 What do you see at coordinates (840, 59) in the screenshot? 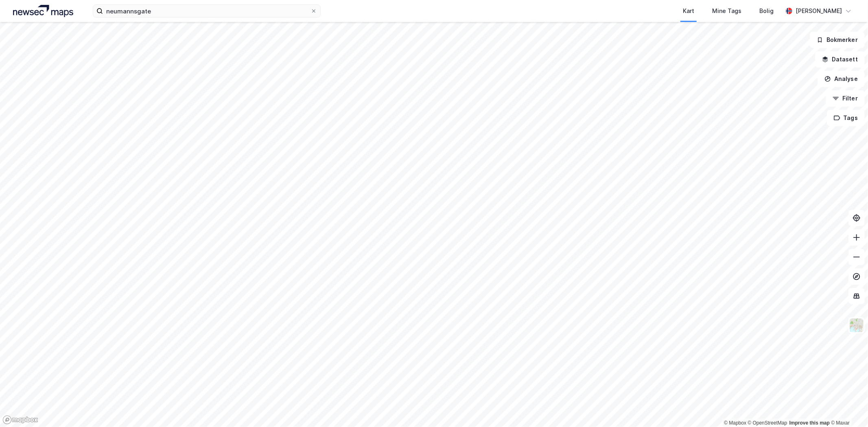
I see `button: Datasett` at bounding box center [840, 59].